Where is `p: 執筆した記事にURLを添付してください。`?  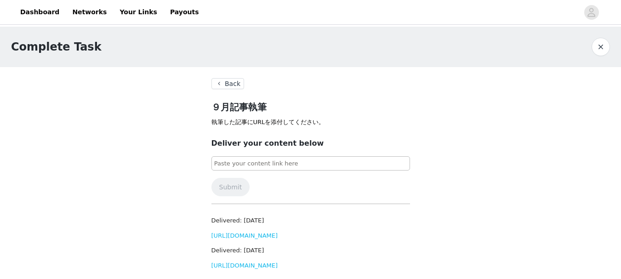 p: 執筆した記事にURLを添付してください。 is located at coordinates (311, 122).